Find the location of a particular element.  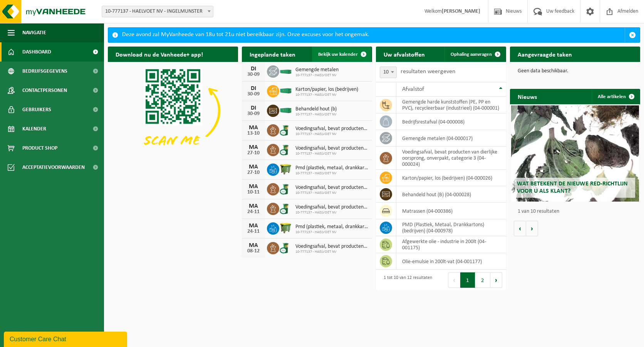

img: Download de VHEPlus App is located at coordinates (173, 111).